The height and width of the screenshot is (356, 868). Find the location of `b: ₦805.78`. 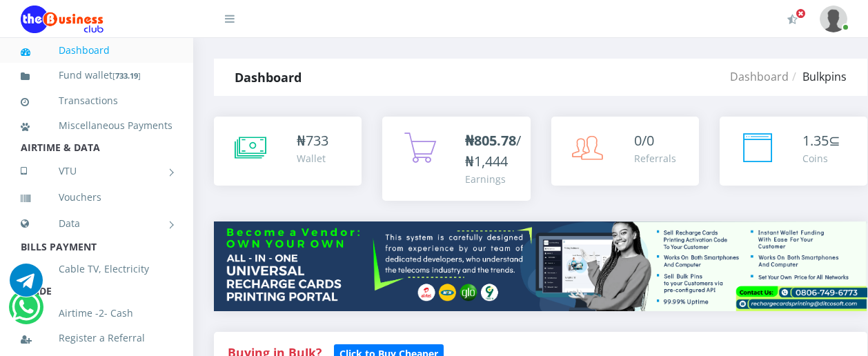

b: ₦805.78 is located at coordinates (490, 140).